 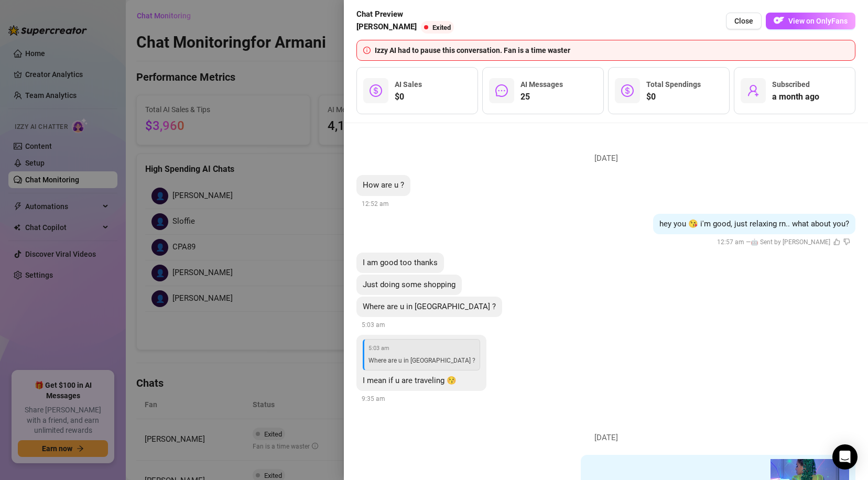 I want to click on span: 25, so click(x=541, y=97).